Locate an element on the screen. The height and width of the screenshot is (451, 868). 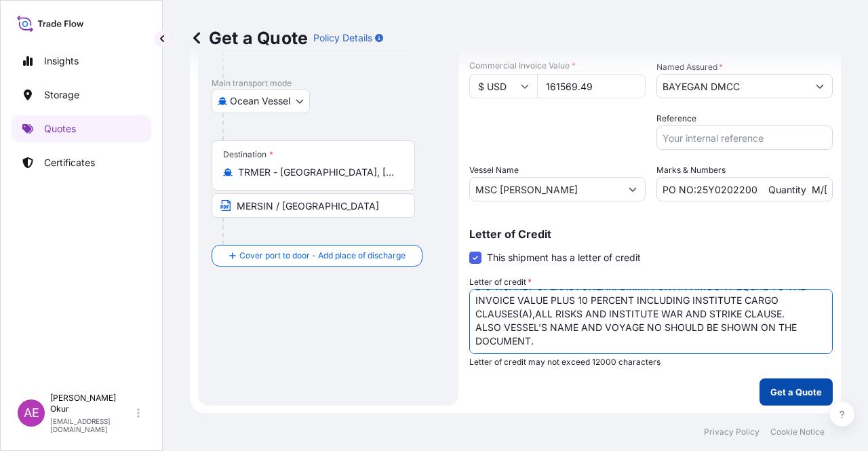
a: Quotes is located at coordinates (81, 129).